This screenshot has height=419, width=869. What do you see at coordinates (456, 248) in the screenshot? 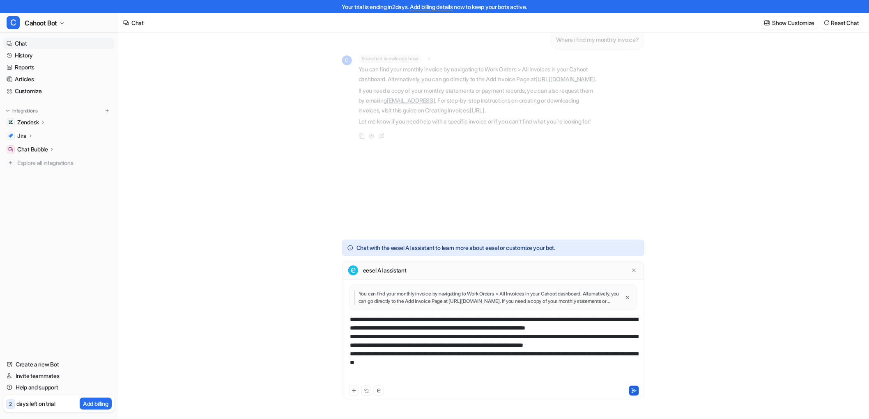
I see `p: Chat with the eesel AI assistant to learn more about eesel or customize your bot.` at bounding box center [456, 248].